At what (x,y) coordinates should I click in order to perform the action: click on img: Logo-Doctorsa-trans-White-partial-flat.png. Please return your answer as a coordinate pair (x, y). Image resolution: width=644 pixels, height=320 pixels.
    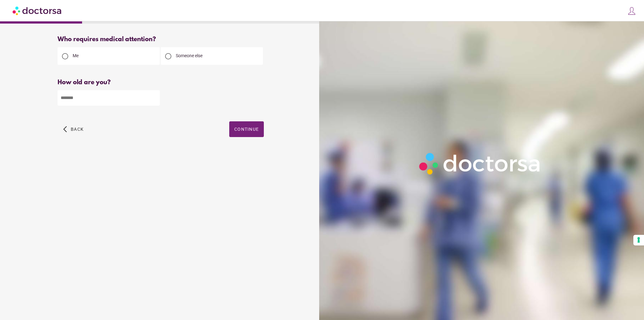
    Looking at the image, I should click on (480, 163).